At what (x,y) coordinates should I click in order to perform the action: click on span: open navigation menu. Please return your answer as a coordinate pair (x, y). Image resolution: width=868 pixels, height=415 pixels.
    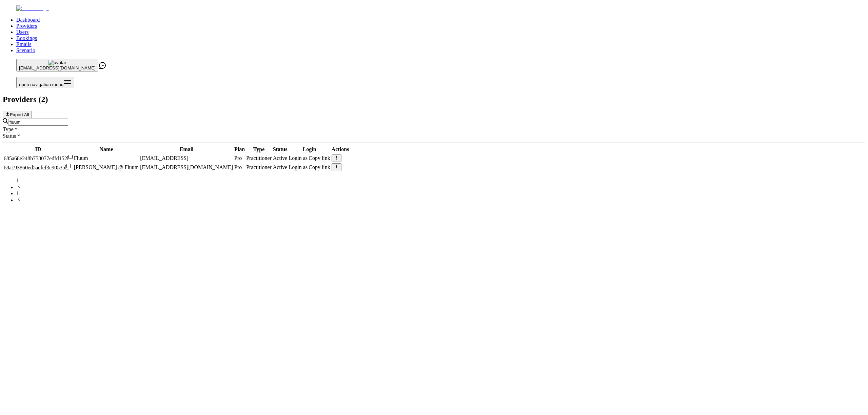
    Looking at the image, I should click on (41, 85).